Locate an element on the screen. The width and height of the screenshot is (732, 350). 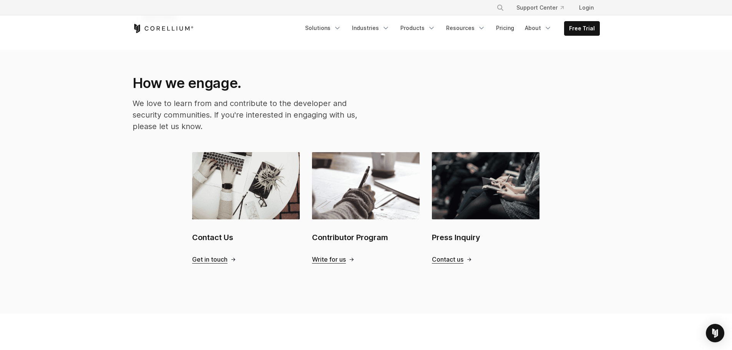
div: Open Intercom Messenger is located at coordinates (715, 333).